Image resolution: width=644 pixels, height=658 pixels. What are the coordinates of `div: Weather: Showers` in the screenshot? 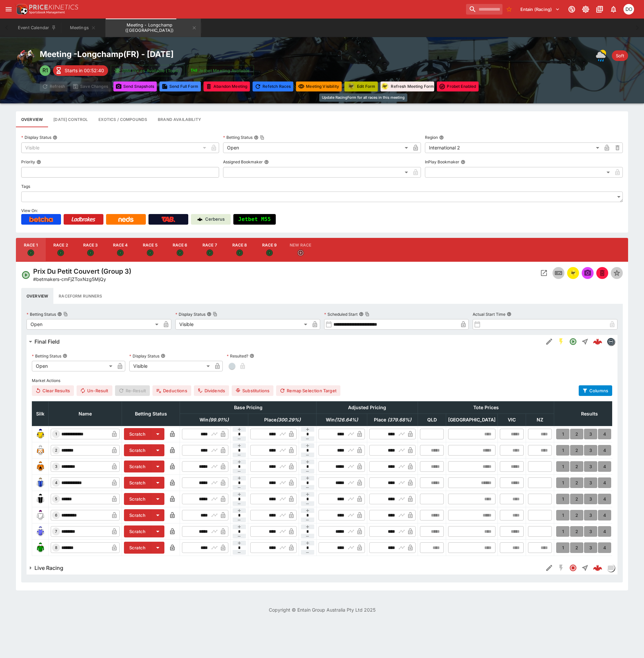 It's located at (603, 55).